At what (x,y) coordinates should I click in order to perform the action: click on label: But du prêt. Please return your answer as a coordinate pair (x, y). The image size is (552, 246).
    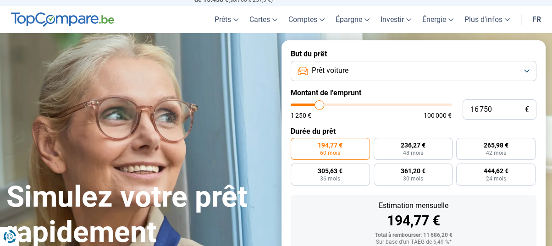
    Looking at the image, I should click on (414, 54).